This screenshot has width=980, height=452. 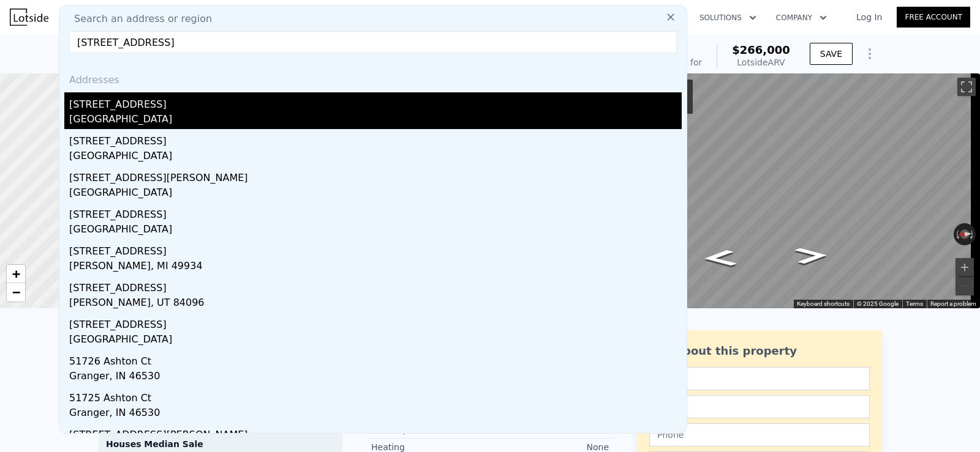 What do you see at coordinates (869, 17) in the screenshot?
I see `a: Log In` at bounding box center [869, 17].